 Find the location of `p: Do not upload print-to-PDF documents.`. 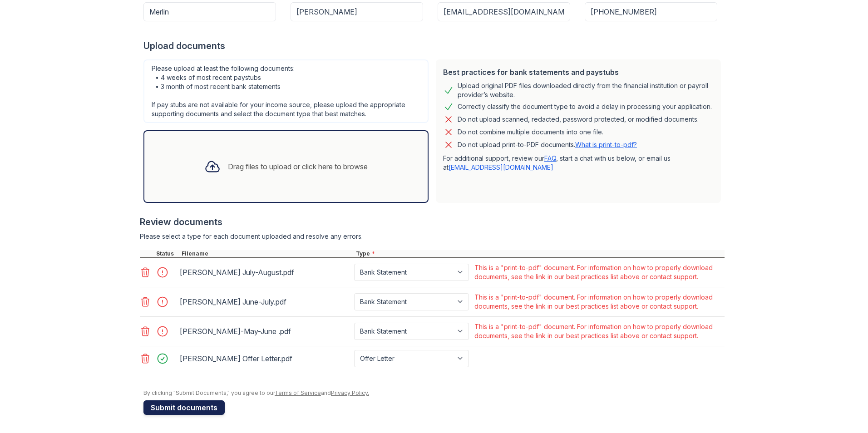

p: Do not upload print-to-PDF documents. is located at coordinates (547, 145).